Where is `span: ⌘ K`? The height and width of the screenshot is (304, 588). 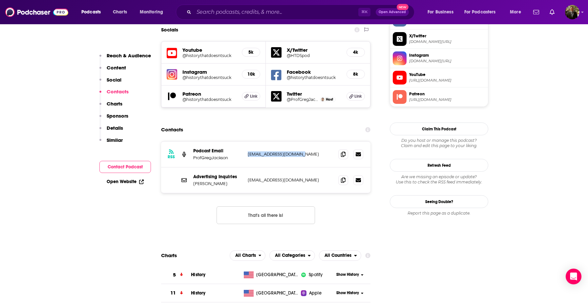 span: ⌘ K is located at coordinates (364, 12).